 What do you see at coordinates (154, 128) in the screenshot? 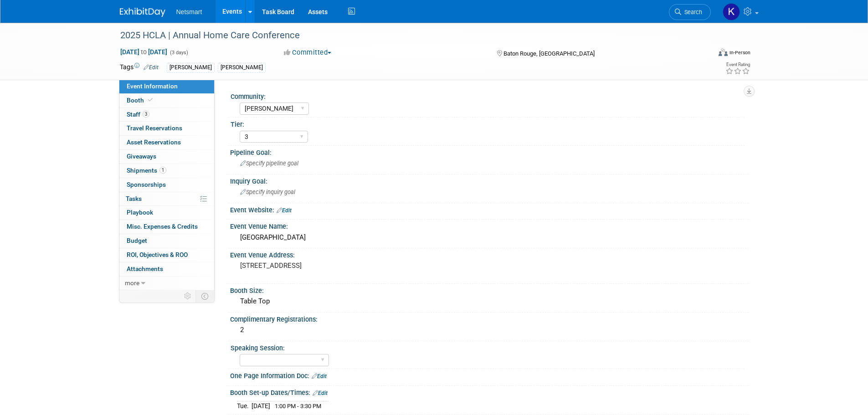
I see `span: Travel Reservations` at bounding box center [154, 128].